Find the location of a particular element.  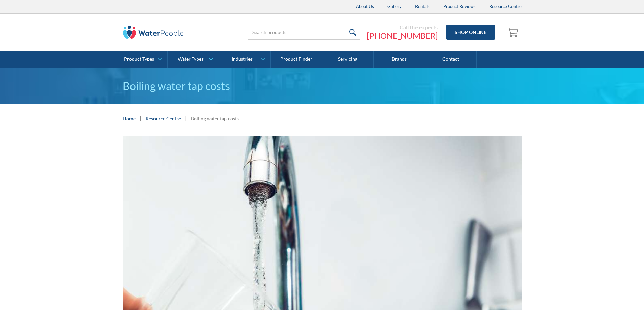

a: Servicing is located at coordinates (348, 59).